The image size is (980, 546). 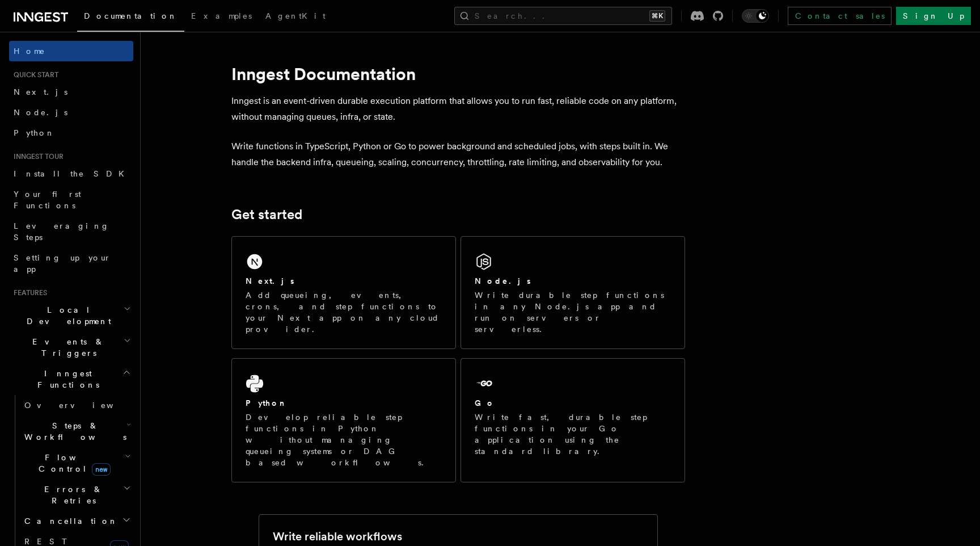 I want to click on a: Contact sales, so click(x=839, y=16).